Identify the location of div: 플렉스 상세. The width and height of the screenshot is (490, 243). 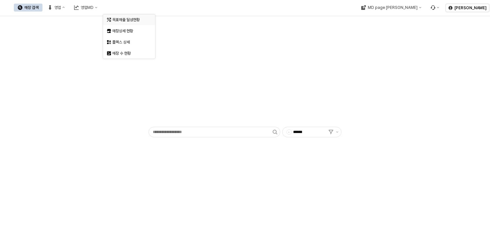
(130, 42).